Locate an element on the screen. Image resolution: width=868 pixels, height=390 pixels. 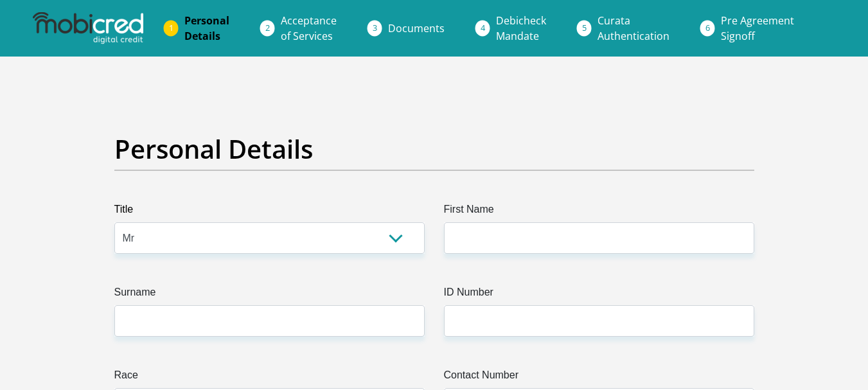
span: Debicheck Mandate is located at coordinates (521, 28).